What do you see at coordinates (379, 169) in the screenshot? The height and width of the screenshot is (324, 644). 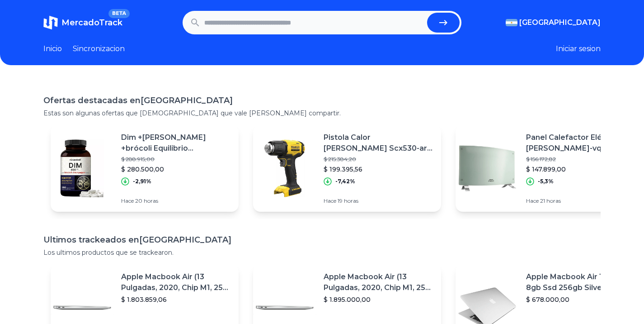 I see `p: $ 199.395,56` at bounding box center [379, 169].